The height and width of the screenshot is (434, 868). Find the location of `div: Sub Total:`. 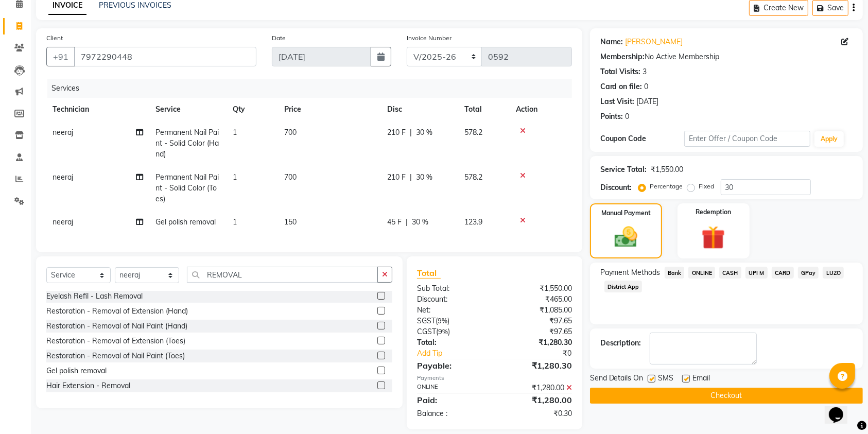

div: Sub Total: is located at coordinates (451, 289).